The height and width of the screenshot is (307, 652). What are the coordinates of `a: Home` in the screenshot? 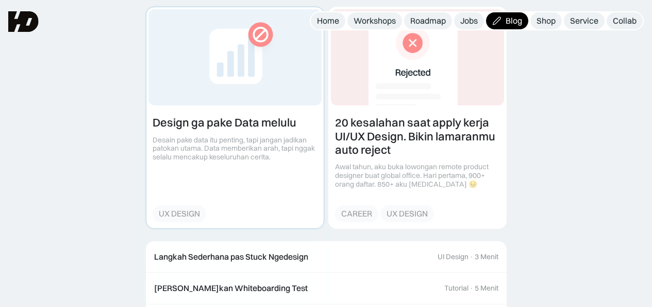 It's located at (328, 21).